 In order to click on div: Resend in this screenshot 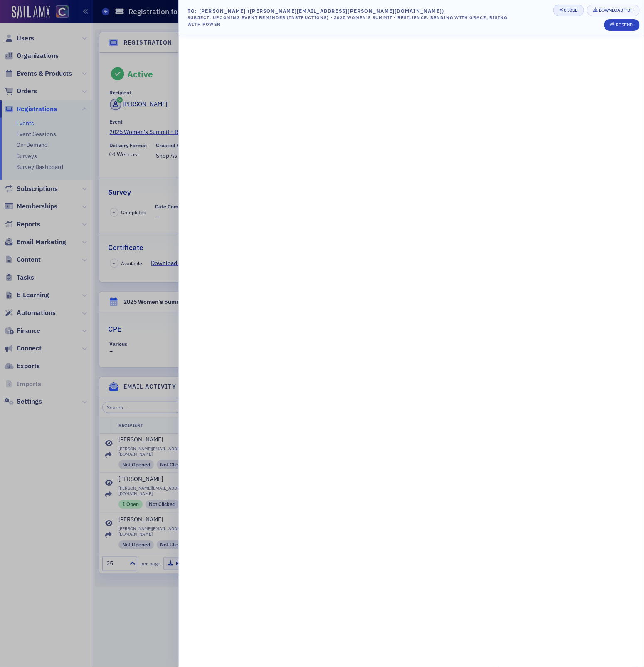, I will do `click(625, 25)`.